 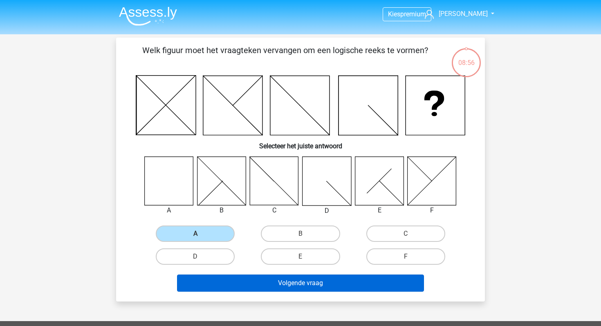 I want to click on div: 08:56, so click(x=466, y=58).